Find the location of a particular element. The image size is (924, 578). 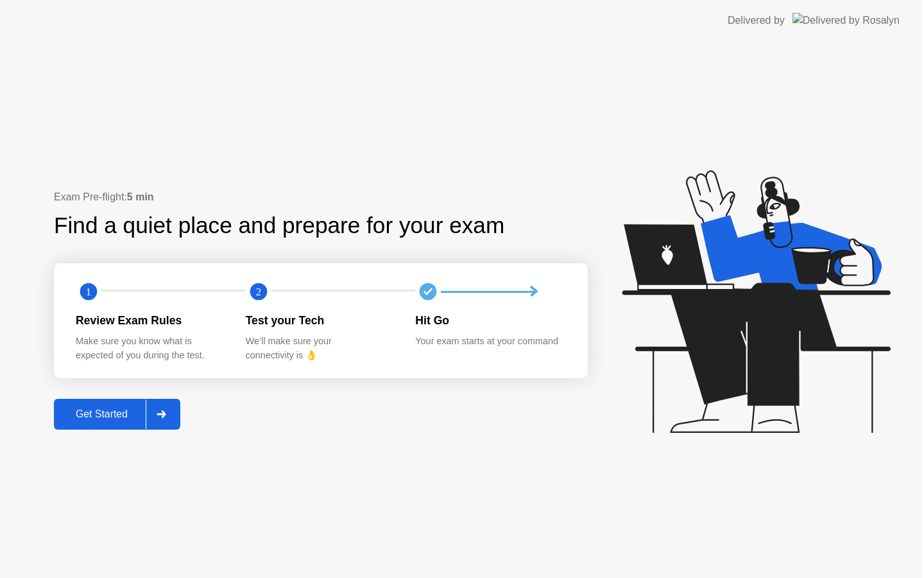

div: Make sure you know what is expected of you during the test. is located at coordinates (150, 348).